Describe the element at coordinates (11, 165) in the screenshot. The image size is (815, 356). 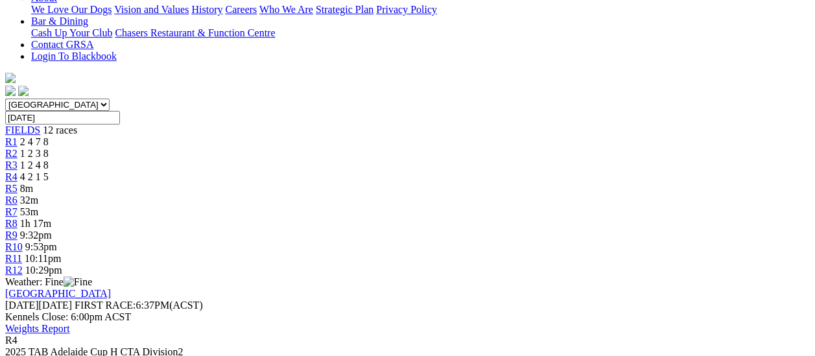
I see `span: R3` at that location.